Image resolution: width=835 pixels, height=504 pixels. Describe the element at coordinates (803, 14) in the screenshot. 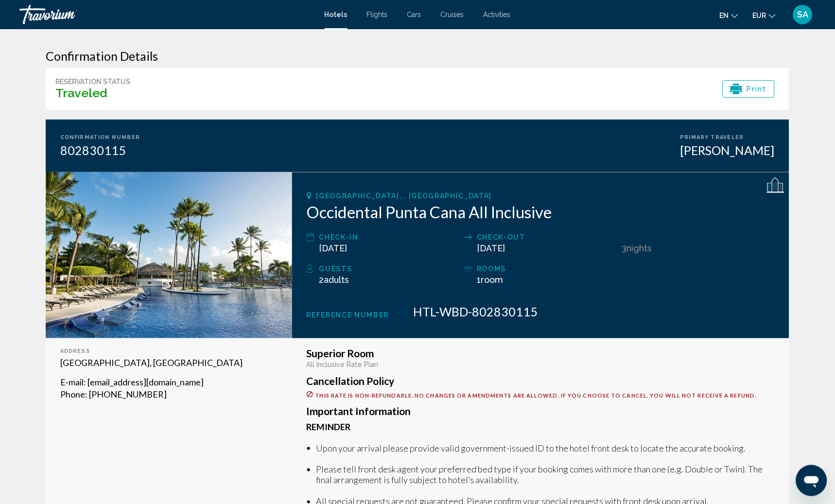

I see `button: User Menu` at that location.